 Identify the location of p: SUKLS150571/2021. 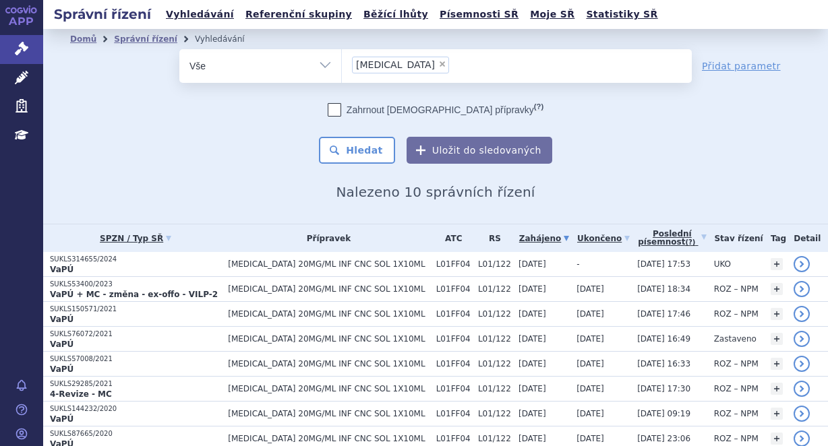
(136, 309).